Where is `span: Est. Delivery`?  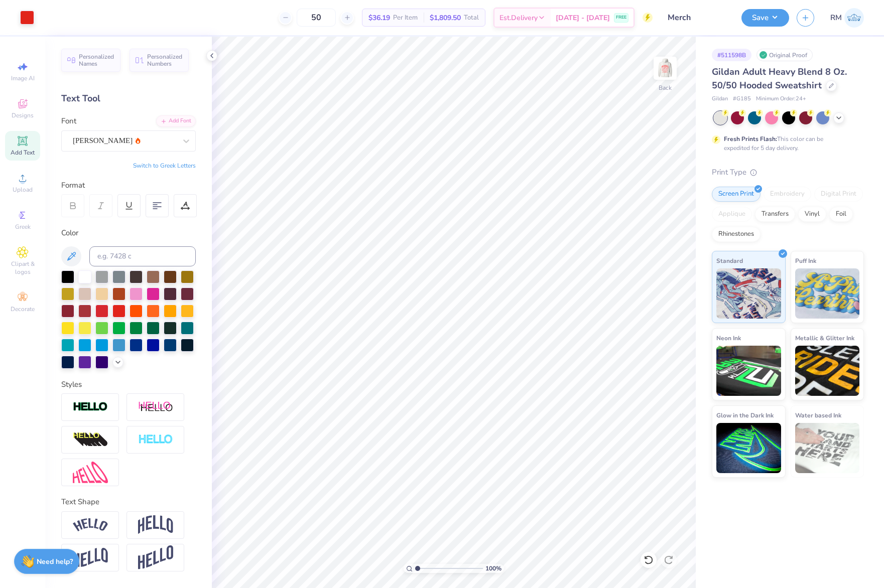 span: Est. Delivery is located at coordinates (518, 18).